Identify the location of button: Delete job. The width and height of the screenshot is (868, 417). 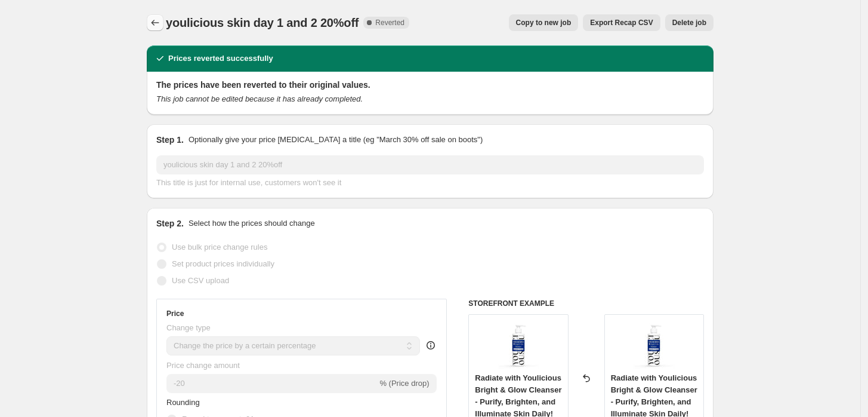
(689, 23).